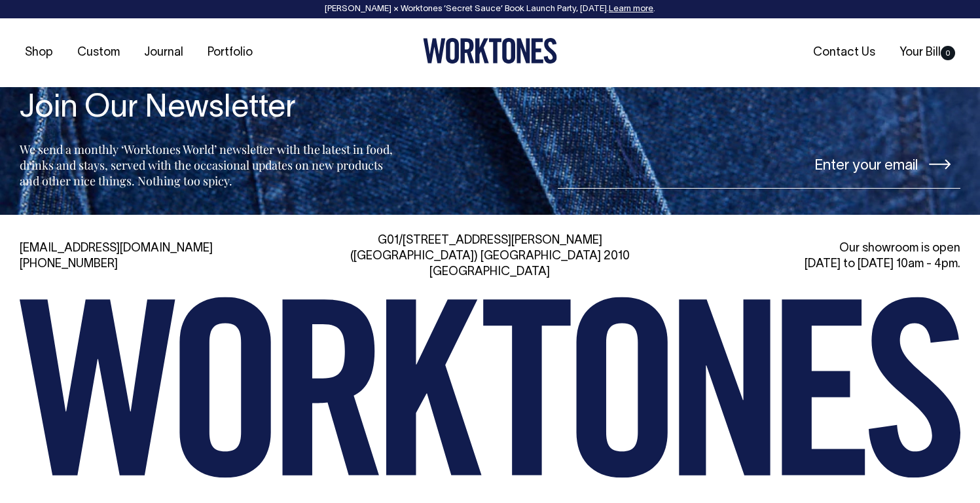 The width and height of the screenshot is (980, 503). I want to click on a: Custom, so click(98, 53).